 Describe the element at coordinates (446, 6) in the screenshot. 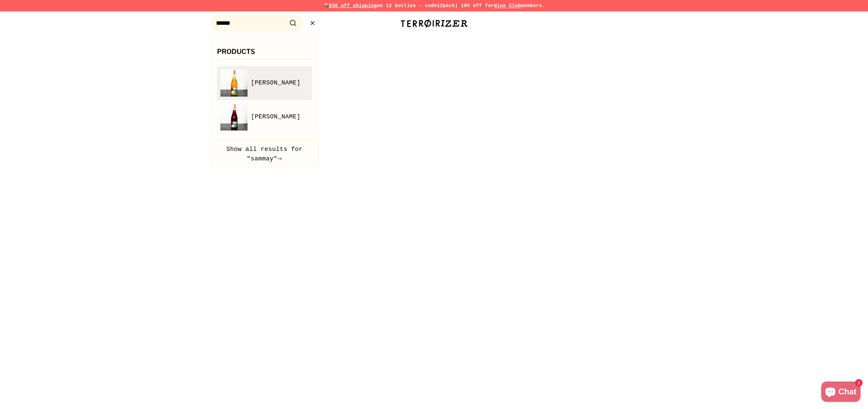

I see `strong: 12pack` at that location.